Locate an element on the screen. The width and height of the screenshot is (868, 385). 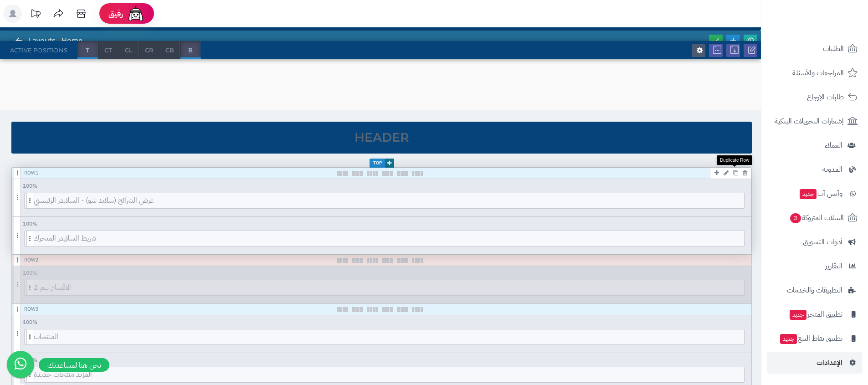
div: Row 3 is located at coordinates (31, 309).